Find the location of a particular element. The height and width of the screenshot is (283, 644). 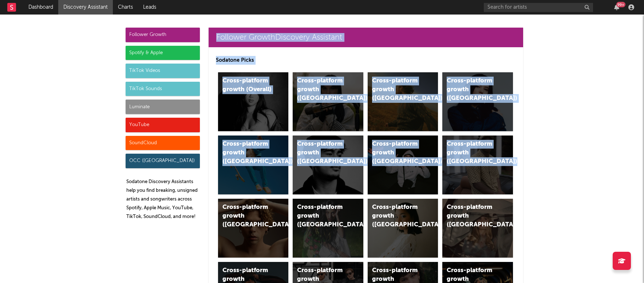

a: Cross-platform growth (Overall) is located at coordinates (254, 102).